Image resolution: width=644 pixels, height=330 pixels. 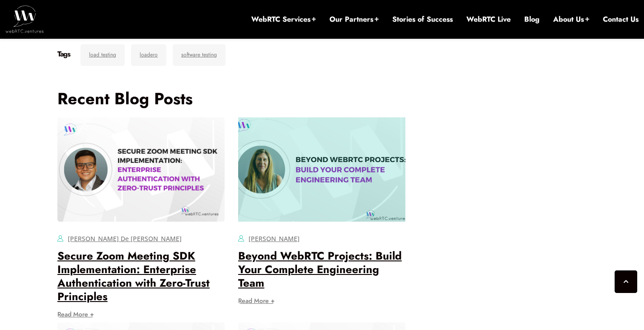 I want to click on a: WebRTC Live, so click(x=488, y=19).